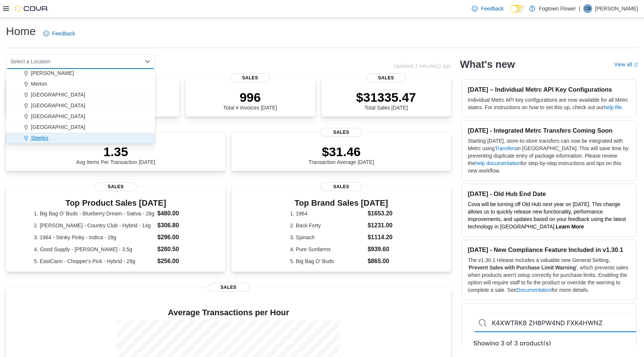  Describe the element at coordinates (498, 163) in the screenshot. I see `a: help documentation` at that location.